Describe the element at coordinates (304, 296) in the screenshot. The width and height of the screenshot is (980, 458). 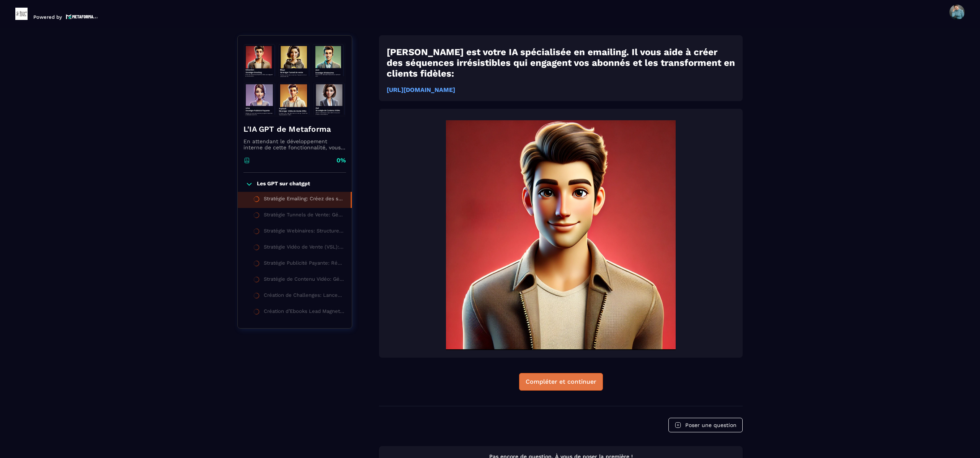
I see `div: Création de Challenges: Lancez un challenge impactant qui engage et convertit votre audience` at that location.